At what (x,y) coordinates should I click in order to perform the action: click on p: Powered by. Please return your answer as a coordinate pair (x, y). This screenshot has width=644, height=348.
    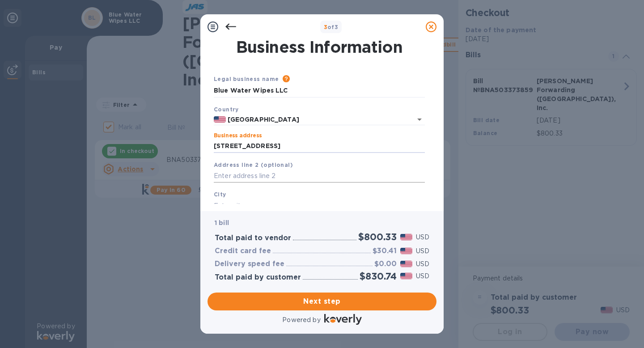
    Looking at the image, I should click on (301, 320).